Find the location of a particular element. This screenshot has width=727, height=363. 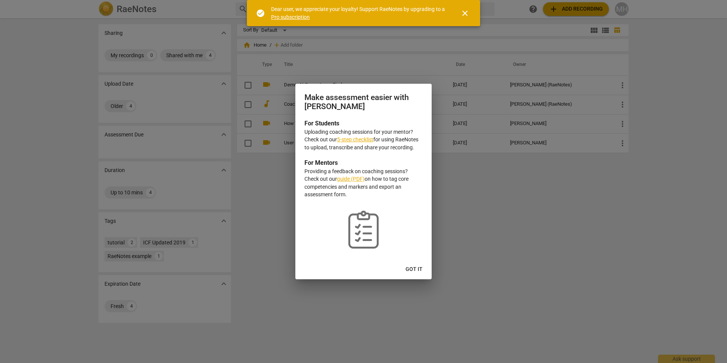

a: Pro subscription is located at coordinates (290, 17).